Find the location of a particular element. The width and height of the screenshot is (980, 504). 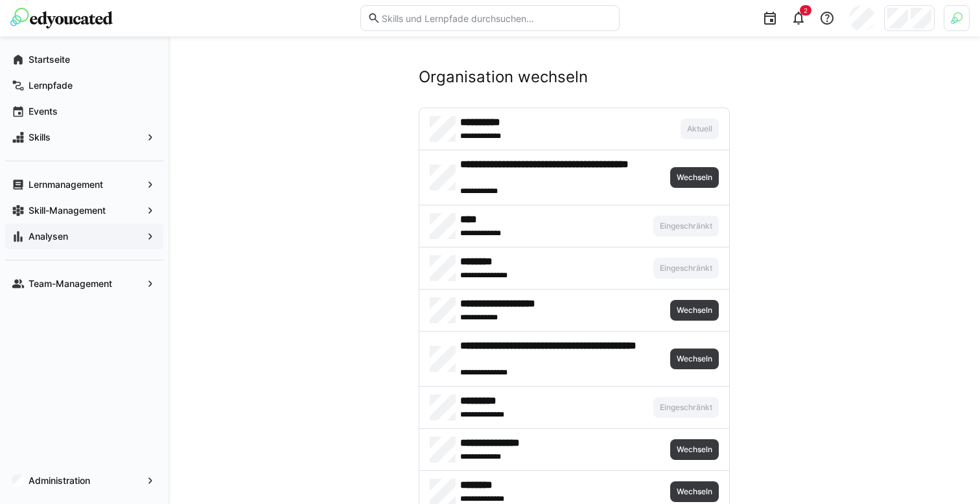

button: Aktuell is located at coordinates (699, 129).